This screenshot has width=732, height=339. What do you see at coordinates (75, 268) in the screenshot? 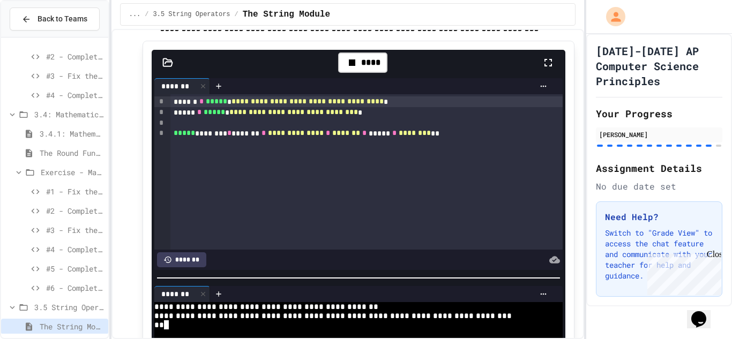
I see `span: #5 - Complete the Code (Hard)` at bounding box center [75, 268].